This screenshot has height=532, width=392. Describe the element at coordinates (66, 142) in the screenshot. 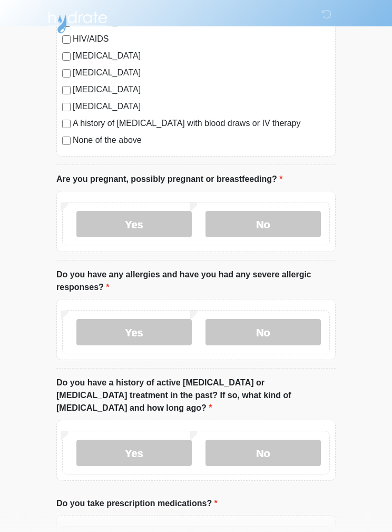

I see `input: None of the above` at that location.